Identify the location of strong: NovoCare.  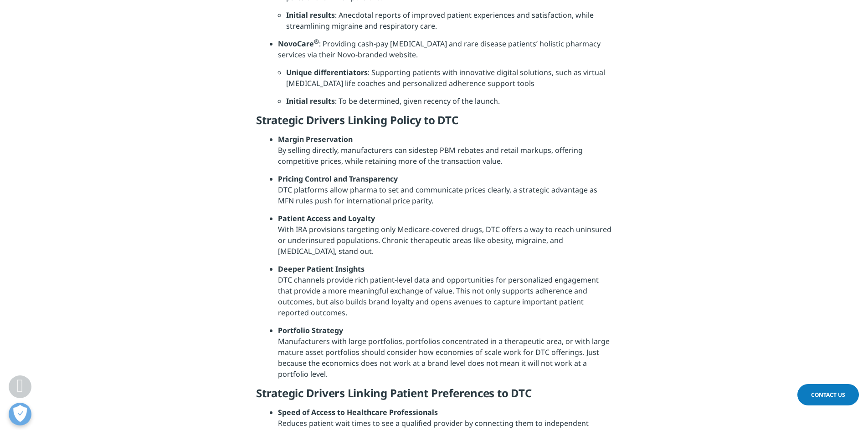
(298, 44).